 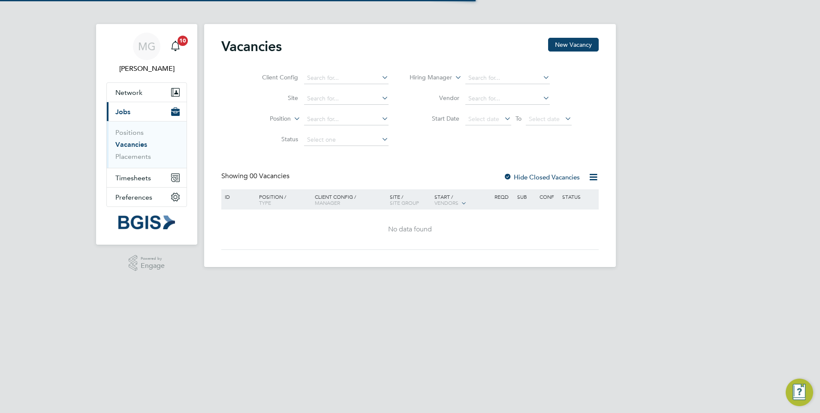 What do you see at coordinates (504, 197) in the screenshot?
I see `div: Reqd` at bounding box center [504, 197].